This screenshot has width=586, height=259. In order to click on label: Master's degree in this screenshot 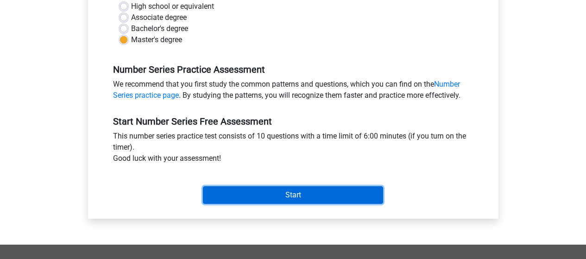, I will do `click(157, 40)`.